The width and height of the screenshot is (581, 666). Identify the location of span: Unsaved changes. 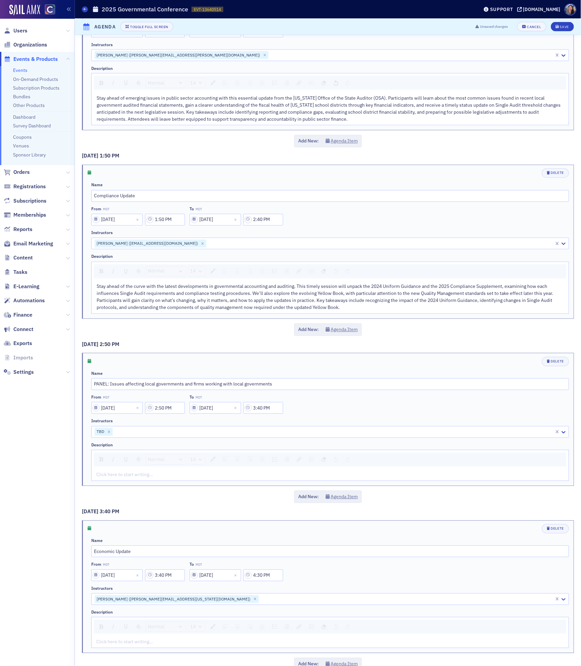
(494, 27).